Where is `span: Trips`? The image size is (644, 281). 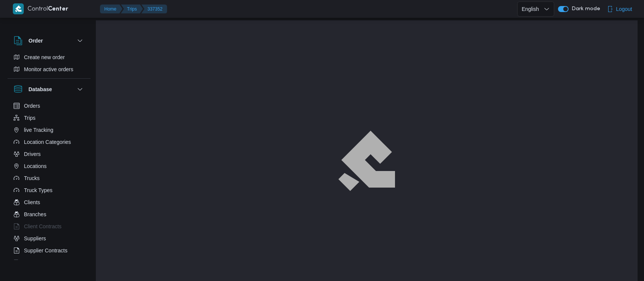
span: Trips is located at coordinates (30, 118).